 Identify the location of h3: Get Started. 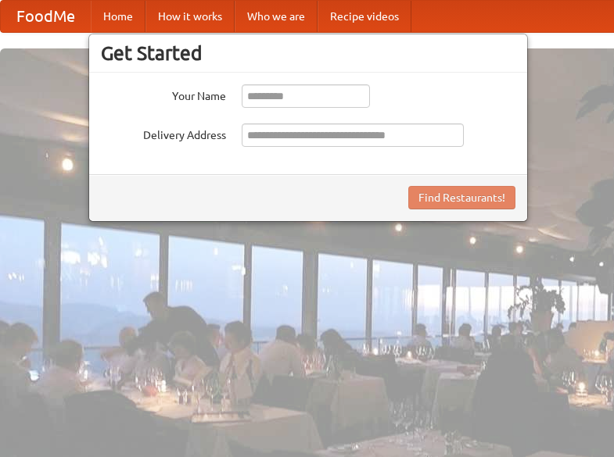
(308, 53).